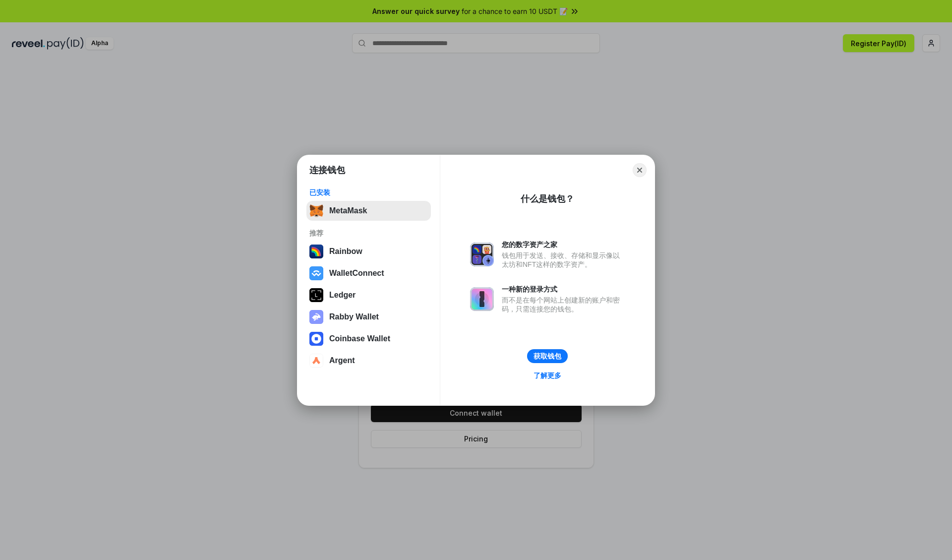 The width and height of the screenshot is (952, 560). I want to click on a: 了解更多, so click(548, 376).